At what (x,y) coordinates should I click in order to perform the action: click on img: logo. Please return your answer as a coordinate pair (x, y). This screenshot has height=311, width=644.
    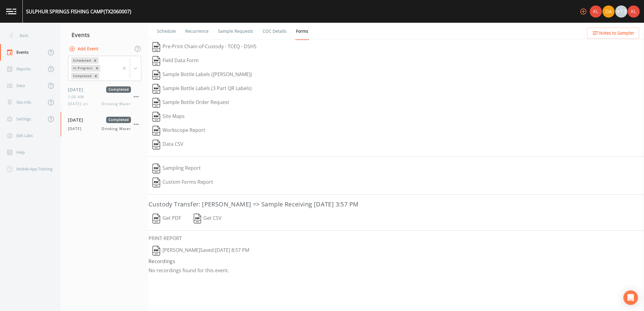
    Looking at the image, I should click on (11, 11).